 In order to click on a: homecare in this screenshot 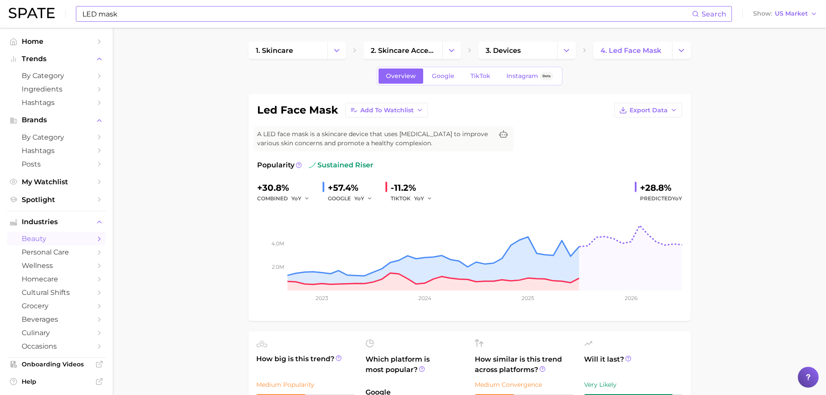, I will do `click(56, 279)`.